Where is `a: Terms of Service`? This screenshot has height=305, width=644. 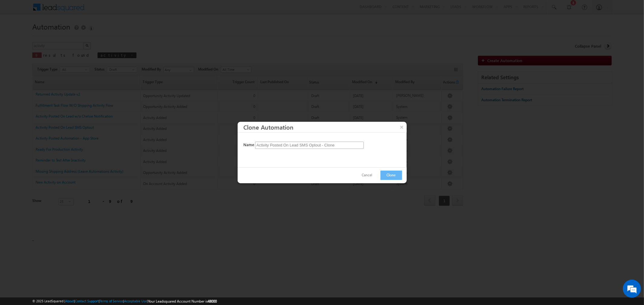 a: Terms of Service is located at coordinates (111, 301).